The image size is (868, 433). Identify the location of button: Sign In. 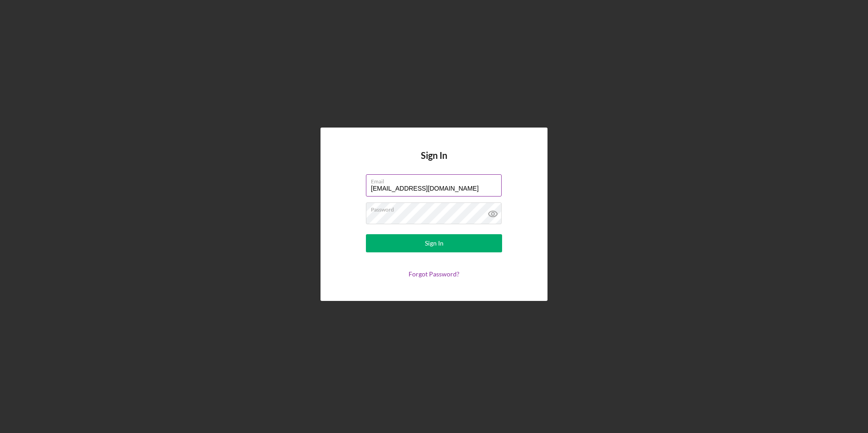
(434, 244).